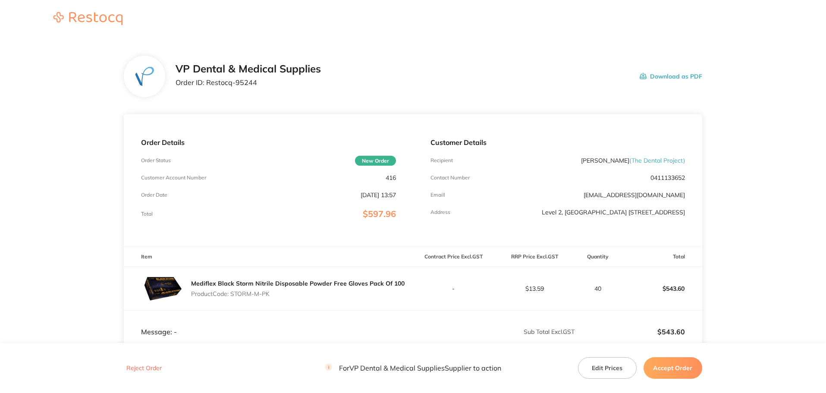 The height and width of the screenshot is (393, 826). I want to click on td: Message: -, so click(268, 323).